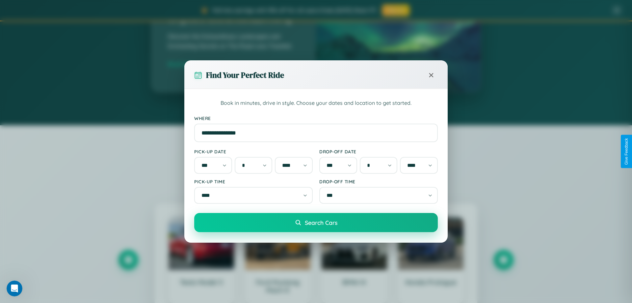  Describe the element at coordinates (379, 151) in the screenshot. I see `label: Drop-off Date` at that location.